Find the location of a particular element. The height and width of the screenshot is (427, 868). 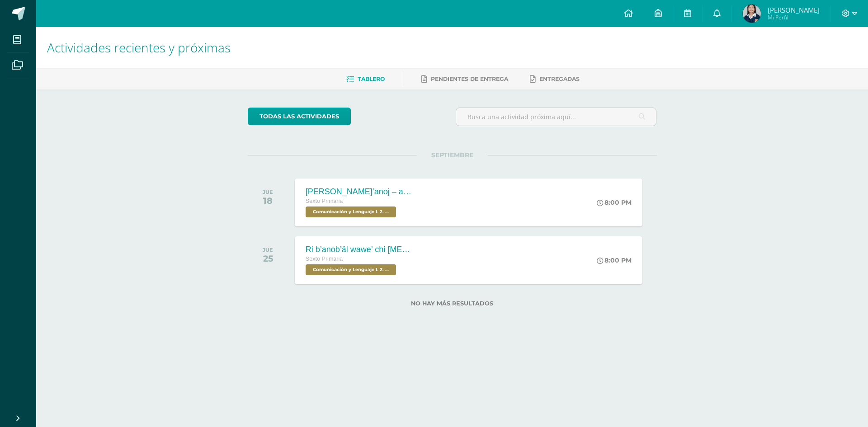

span: Mi Perfil is located at coordinates (793, 17).